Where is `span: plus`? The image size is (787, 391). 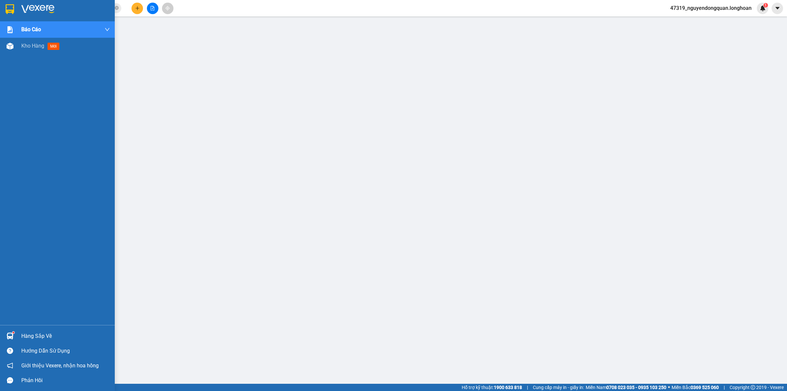
span: plus is located at coordinates (137, 8).